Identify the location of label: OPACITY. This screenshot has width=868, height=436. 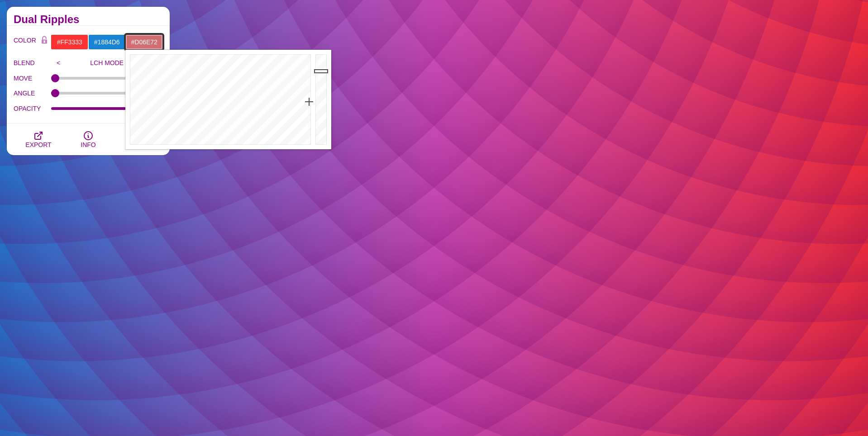
(32, 108).